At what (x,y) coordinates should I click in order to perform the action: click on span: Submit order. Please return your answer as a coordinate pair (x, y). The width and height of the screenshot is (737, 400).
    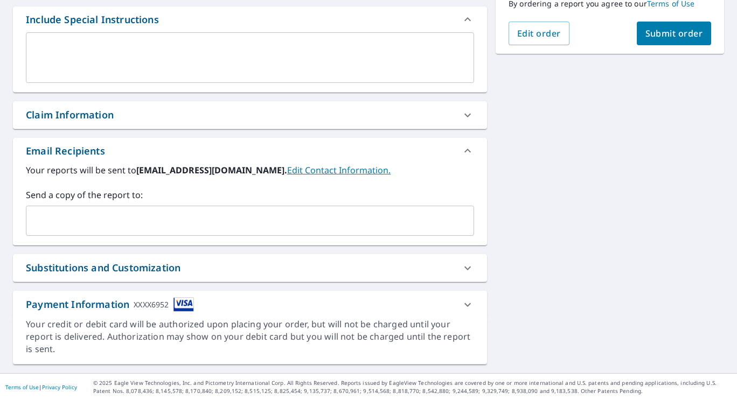
    Looking at the image, I should click on (674, 33).